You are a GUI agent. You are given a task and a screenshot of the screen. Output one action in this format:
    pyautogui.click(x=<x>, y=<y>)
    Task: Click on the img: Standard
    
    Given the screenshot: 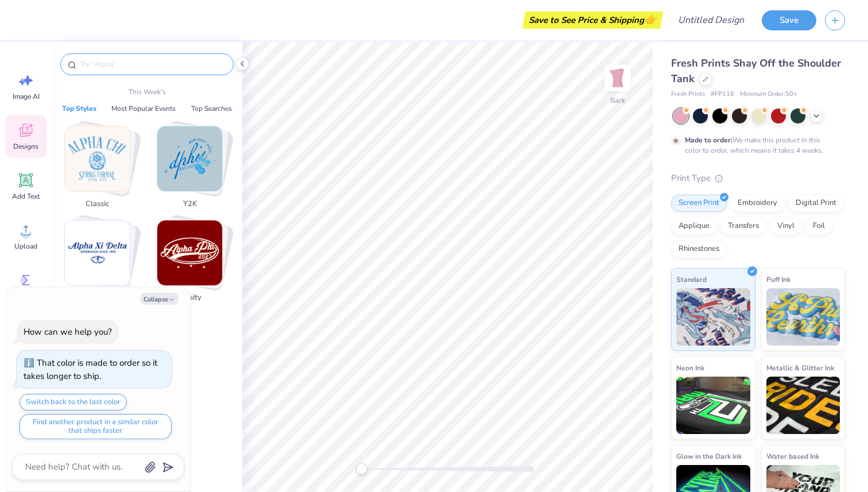 What is the action you would take?
    pyautogui.click(x=713, y=317)
    